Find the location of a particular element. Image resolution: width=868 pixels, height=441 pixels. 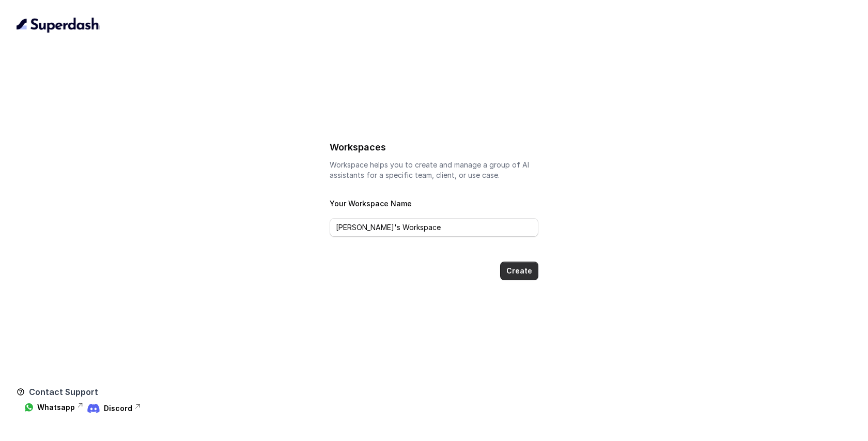

img: light.svg is located at coordinates (58, 25).